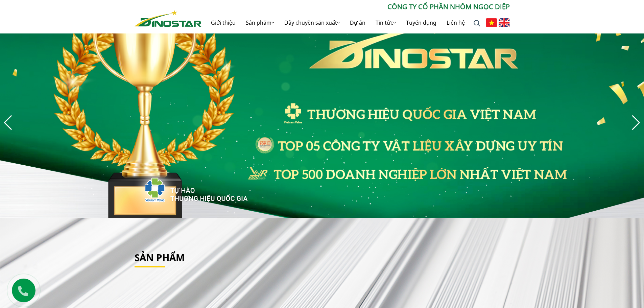 The width and height of the screenshot is (644, 308). I want to click on img: search, so click(477, 23).